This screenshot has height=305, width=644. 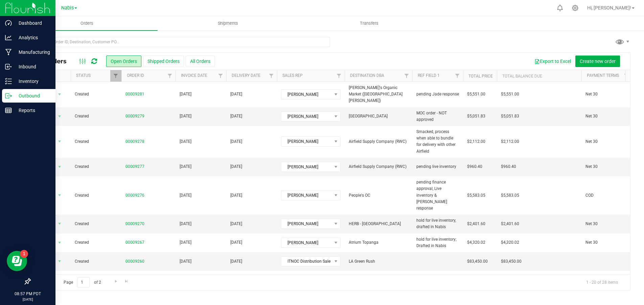 What do you see at coordinates (436, 166) in the screenshot?
I see `span: pending live inventory` at bounding box center [436, 166].